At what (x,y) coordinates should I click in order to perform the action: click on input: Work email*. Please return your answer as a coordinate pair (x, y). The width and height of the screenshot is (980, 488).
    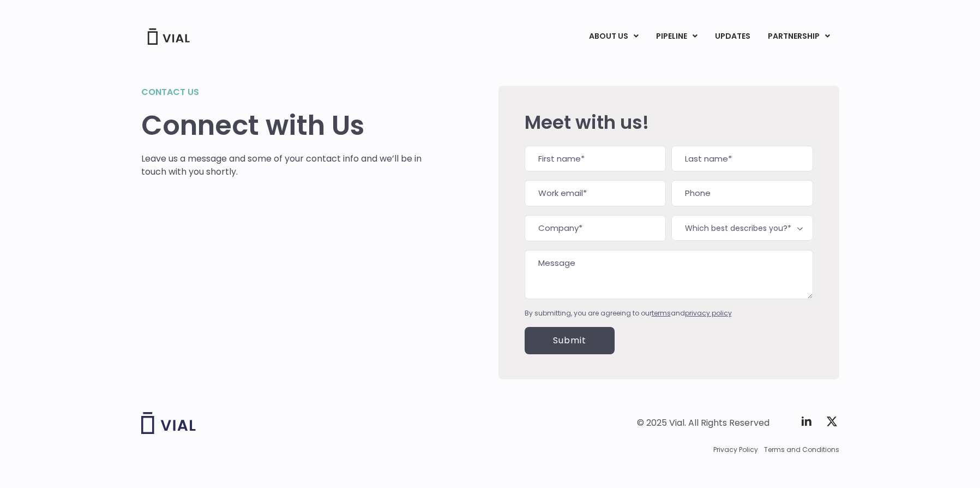
    Looking at the image, I should click on (595, 193).